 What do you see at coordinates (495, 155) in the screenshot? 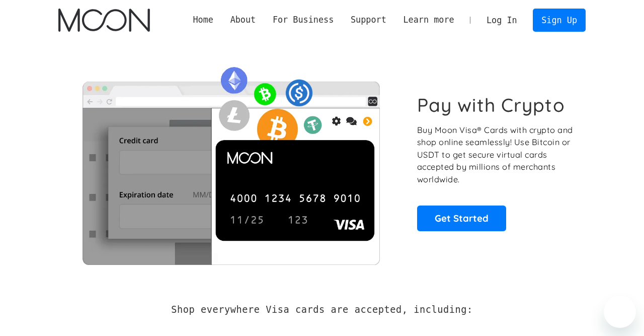
I see `p: Buy Moon Visa® Cards with crypto and shop online seamlessly! Use Bitcoin or USDT to get secure vi...` at bounding box center [495, 155].